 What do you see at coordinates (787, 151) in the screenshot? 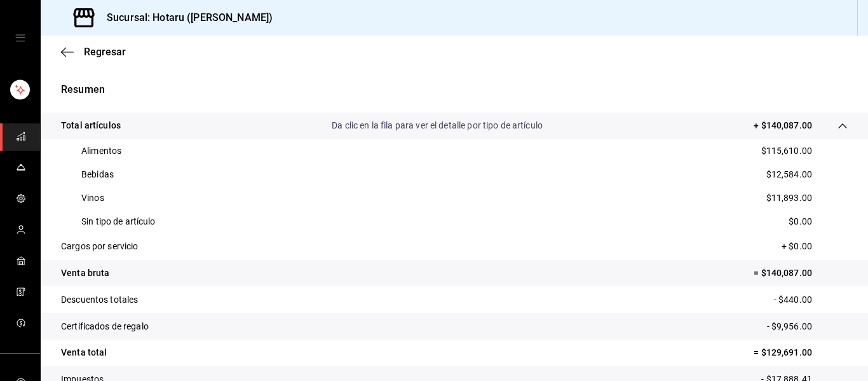
I see `p: $115,610.00` at bounding box center [787, 151].